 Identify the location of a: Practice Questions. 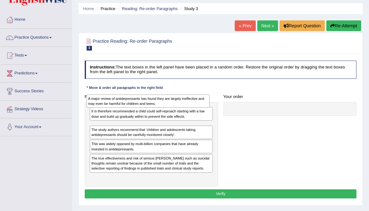
(36, 37).